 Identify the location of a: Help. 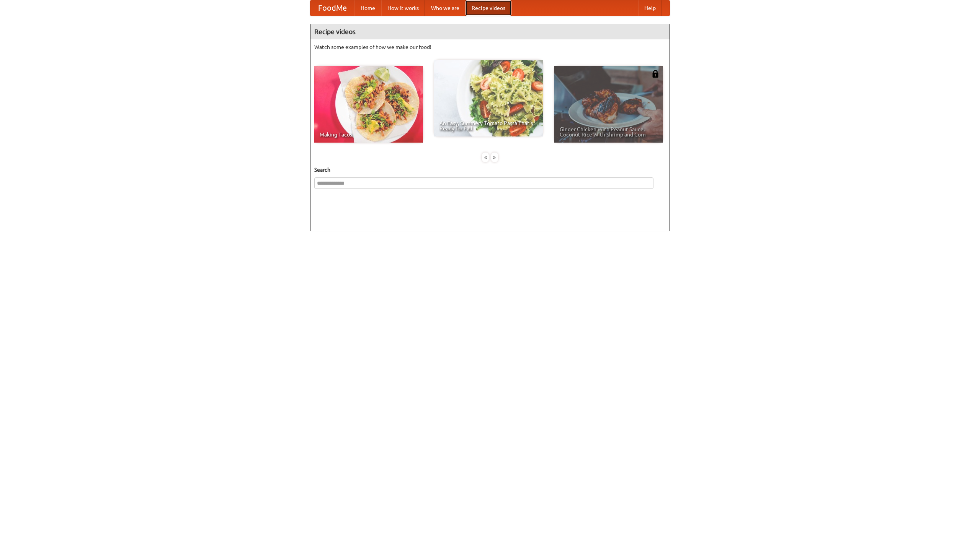
(650, 8).